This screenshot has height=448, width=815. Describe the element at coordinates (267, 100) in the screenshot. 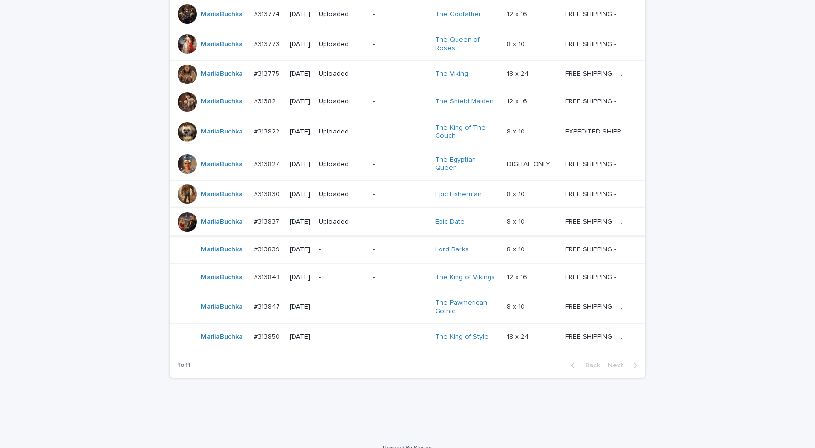

I see `p: #313821` at that location.